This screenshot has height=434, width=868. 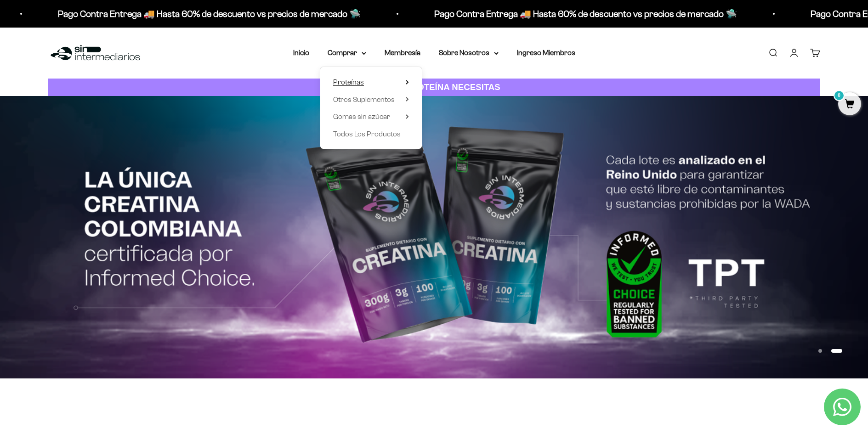 I want to click on span: Gomas sin azúcar, so click(x=362, y=116).